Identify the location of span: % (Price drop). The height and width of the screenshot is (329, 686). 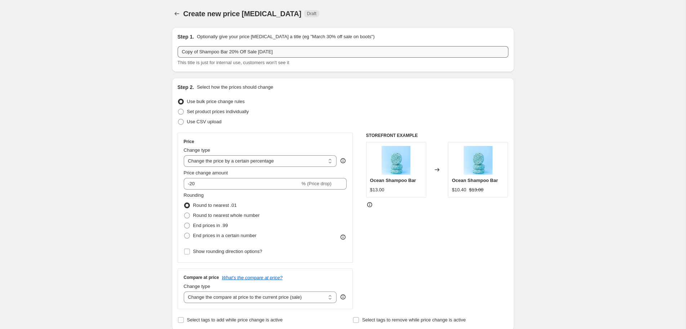
(316, 183).